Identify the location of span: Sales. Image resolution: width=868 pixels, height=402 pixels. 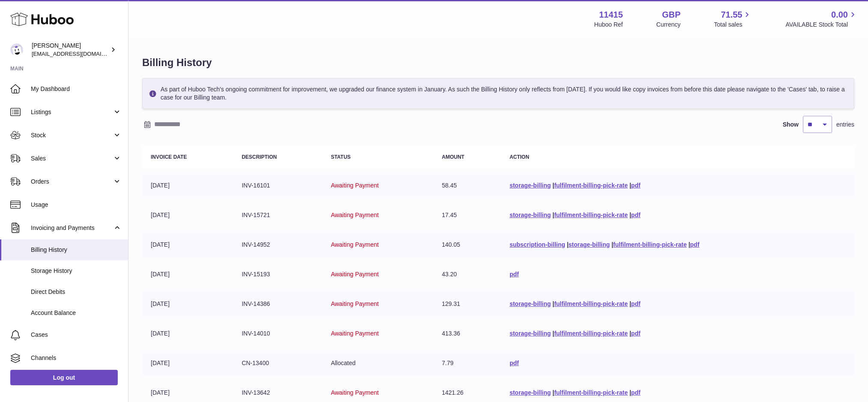
(71, 158).